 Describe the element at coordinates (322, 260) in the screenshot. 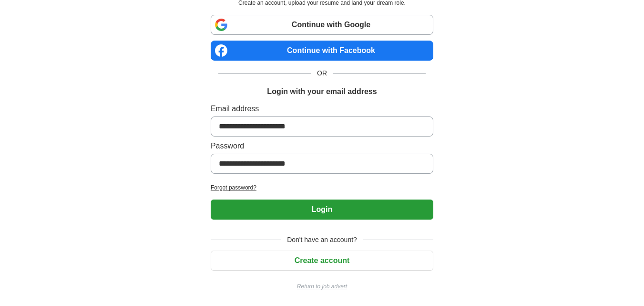

I see `a: Create account` at that location.